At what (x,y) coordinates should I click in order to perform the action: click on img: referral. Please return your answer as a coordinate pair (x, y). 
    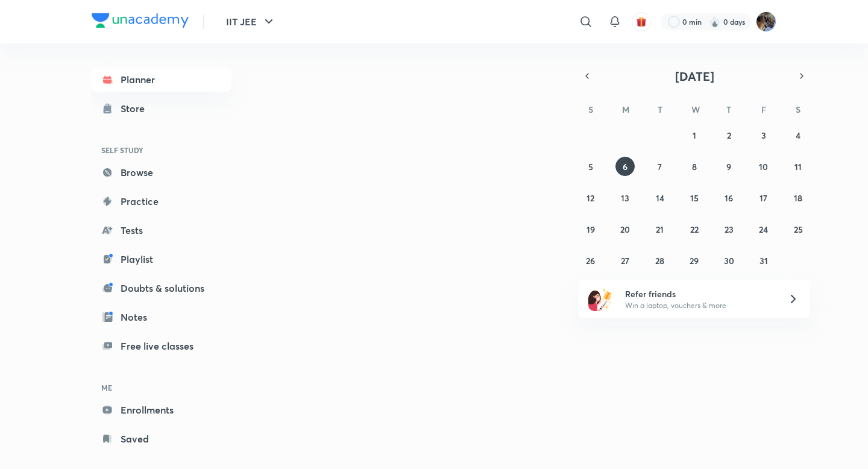
    Looking at the image, I should click on (600, 299).